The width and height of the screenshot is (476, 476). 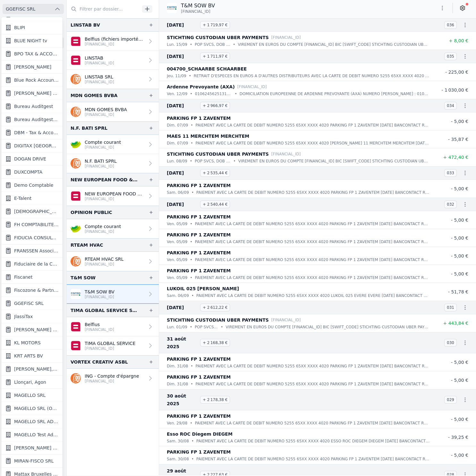 What do you see at coordinates (29, 303) in the screenshot?
I see `span: GGEFISC SRL` at bounding box center [29, 303].